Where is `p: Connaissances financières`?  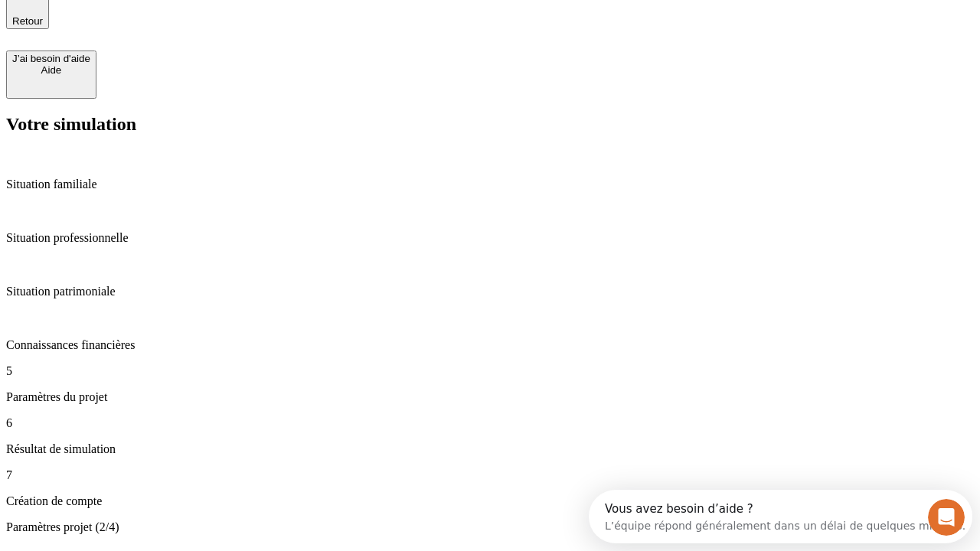 p: Connaissances financières is located at coordinates (490, 345).